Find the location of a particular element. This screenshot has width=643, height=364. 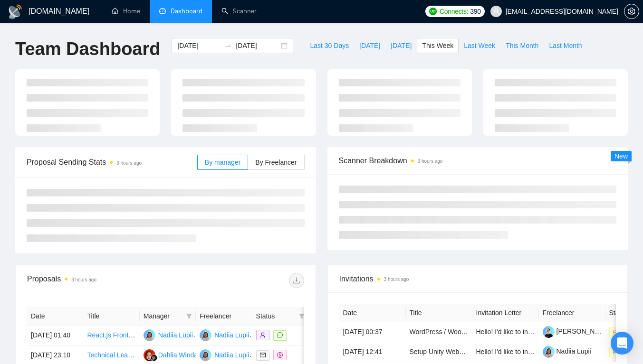

button: Last 30 Days is located at coordinates (329, 46).